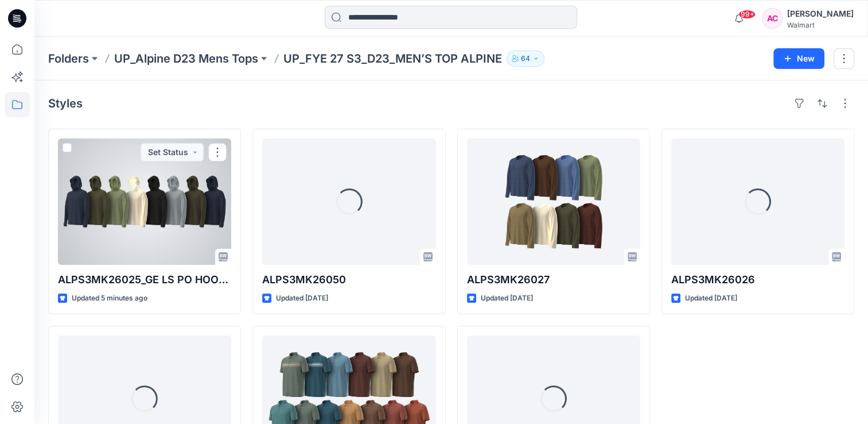 This screenshot has width=868, height=424. What do you see at coordinates (145, 202) in the screenshot?
I see `a: ALPS3MK26025_GE LS PO HOODIE` at bounding box center [145, 202].